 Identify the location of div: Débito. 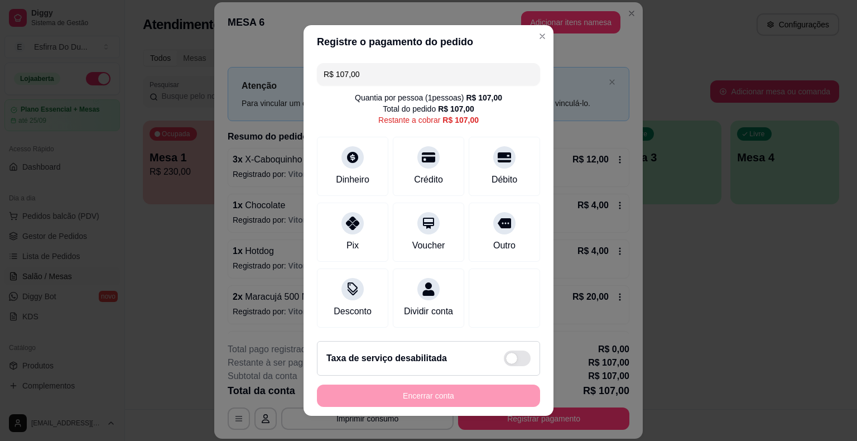
(505, 180).